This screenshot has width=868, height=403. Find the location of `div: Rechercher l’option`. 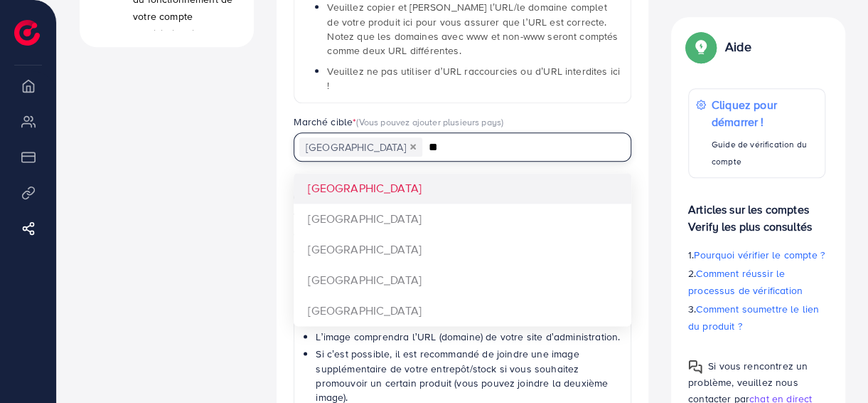

div: Rechercher l’option is located at coordinates (462, 147).